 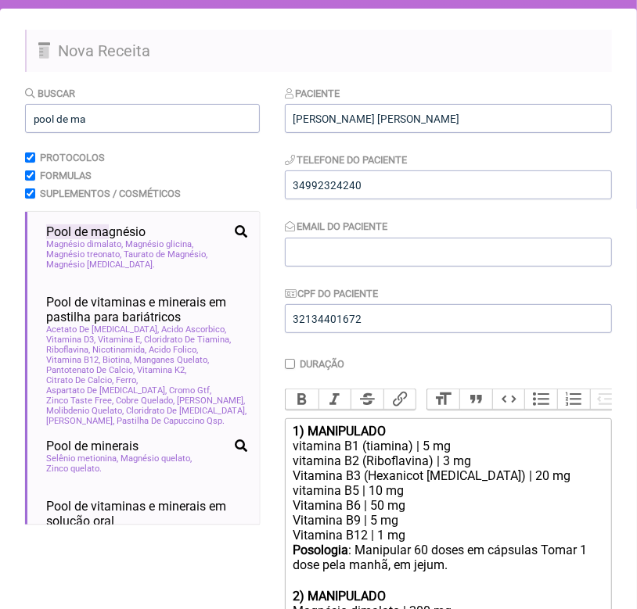 I want to click on h2: Nova Receita, so click(x=318, y=51).